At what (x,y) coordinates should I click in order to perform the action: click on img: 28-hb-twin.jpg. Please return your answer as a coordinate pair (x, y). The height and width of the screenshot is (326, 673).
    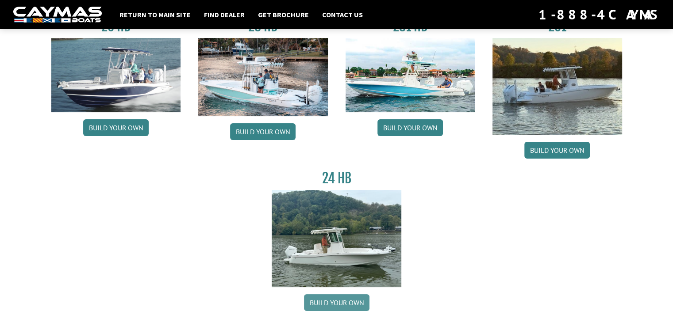
    Looking at the image, I should click on (410, 75).